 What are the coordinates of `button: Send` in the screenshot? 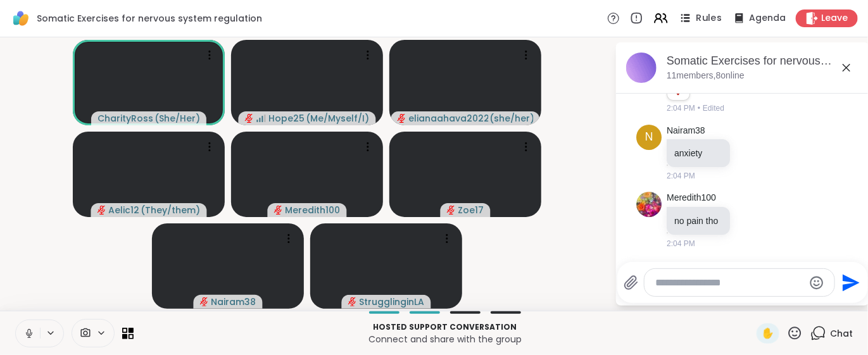 It's located at (850, 282).